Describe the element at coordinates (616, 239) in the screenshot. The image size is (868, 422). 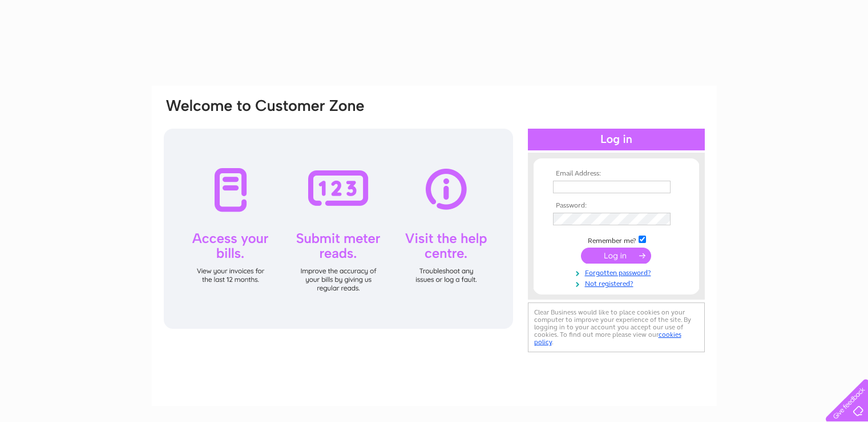
I see `td: Remember me?` at that location.